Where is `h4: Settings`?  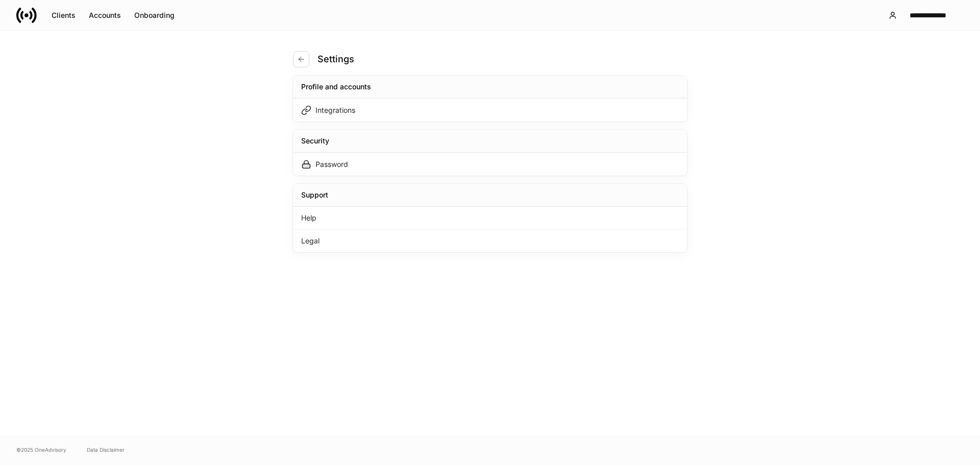
h4: Settings is located at coordinates (336, 59).